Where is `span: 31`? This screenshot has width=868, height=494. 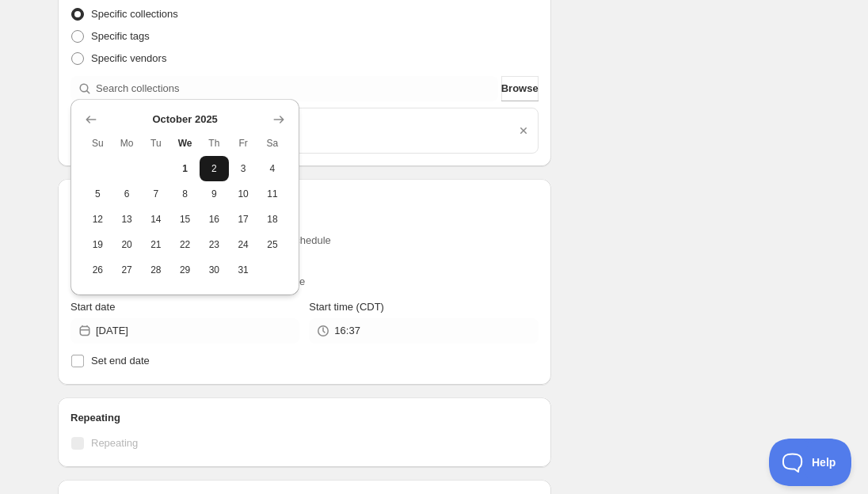 span: 31 is located at coordinates (243, 270).